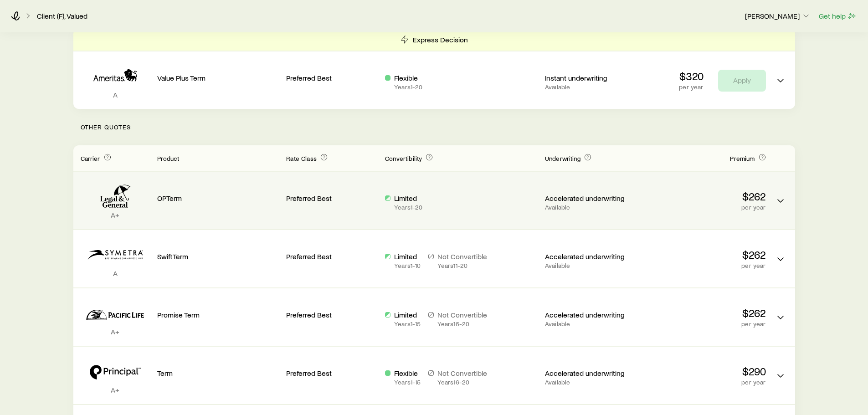 This screenshot has height=415, width=868. I want to click on p: Express Decision, so click(440, 40).